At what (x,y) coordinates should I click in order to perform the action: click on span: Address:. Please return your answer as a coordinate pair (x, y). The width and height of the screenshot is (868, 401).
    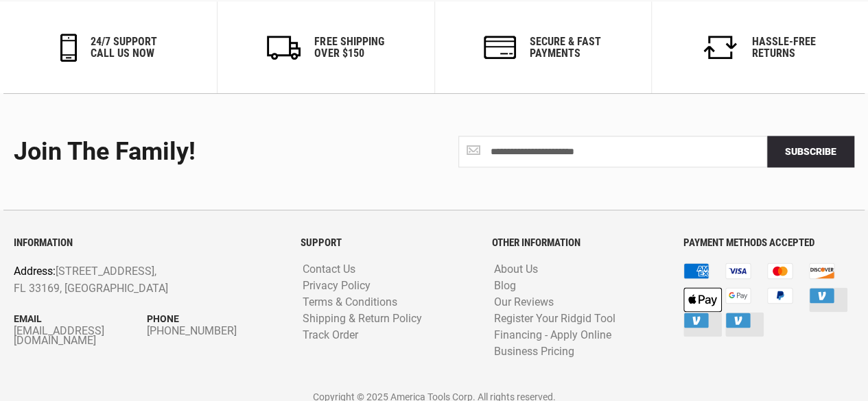
    Looking at the image, I should click on (34, 271).